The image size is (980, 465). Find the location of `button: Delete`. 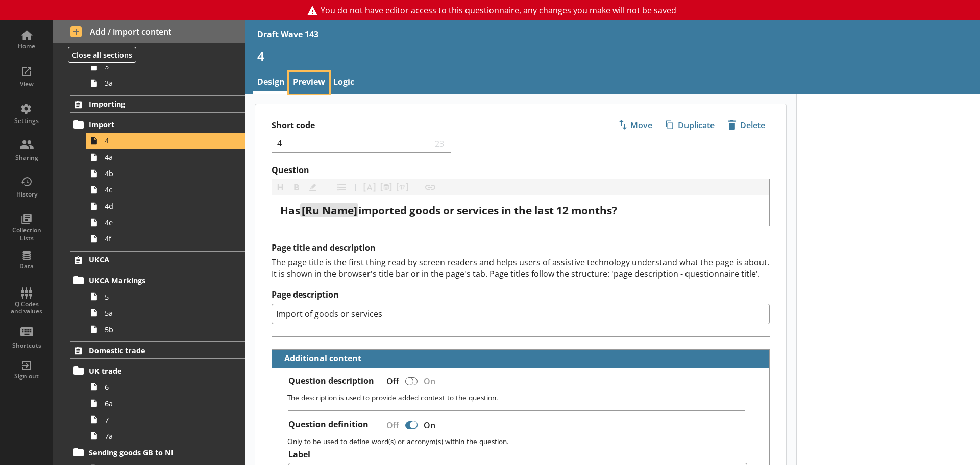

button: Delete is located at coordinates (746, 125).